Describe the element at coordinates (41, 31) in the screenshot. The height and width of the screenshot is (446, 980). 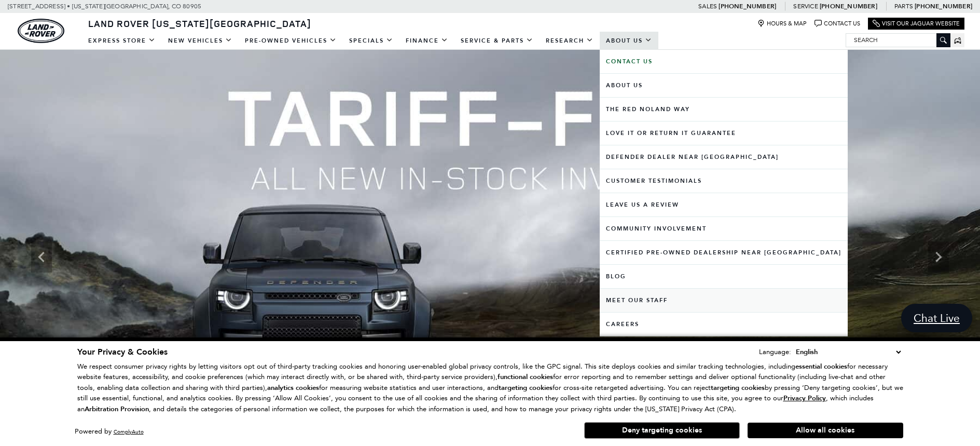
I see `img: Land Rover` at that location.